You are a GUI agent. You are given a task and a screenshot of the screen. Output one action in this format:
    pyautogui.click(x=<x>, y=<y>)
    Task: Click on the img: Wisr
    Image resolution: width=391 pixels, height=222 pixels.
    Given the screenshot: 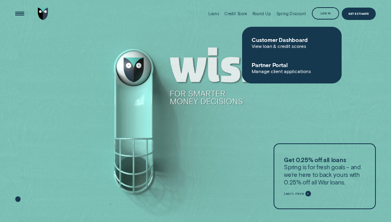 What is the action you would take?
    pyautogui.click(x=43, y=14)
    